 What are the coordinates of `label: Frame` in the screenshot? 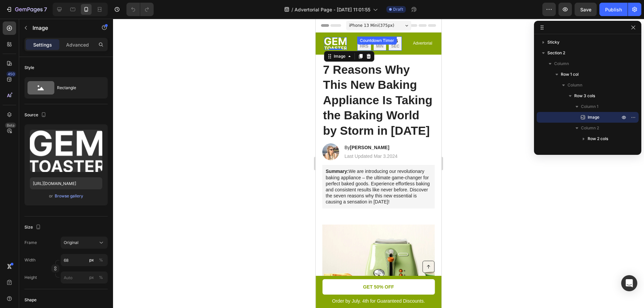 It's located at (30, 243).